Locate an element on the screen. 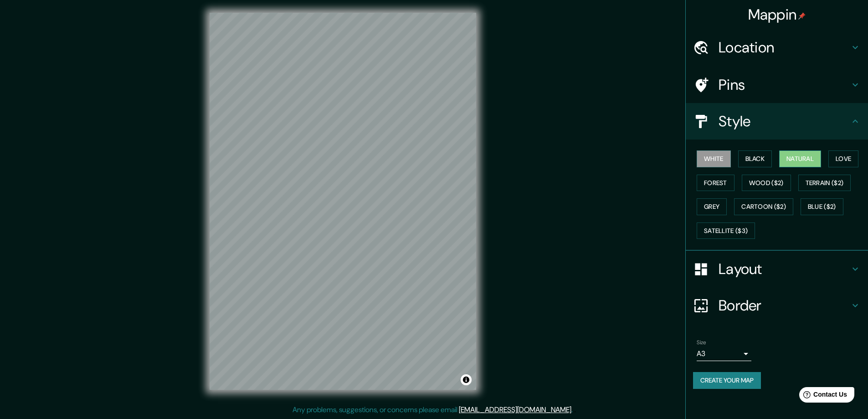  p: Any problems, suggestions, or concerns please email . is located at coordinates (433, 410).